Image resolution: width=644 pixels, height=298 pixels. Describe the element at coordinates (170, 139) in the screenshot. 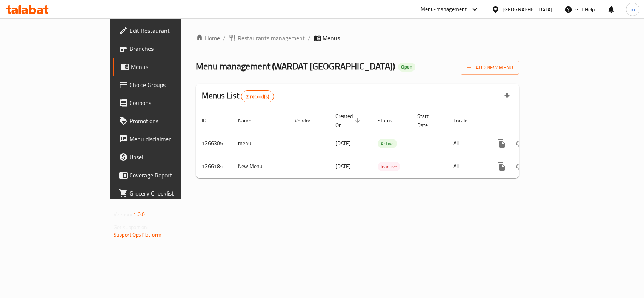

I see `span: Menu disclaimer` at that location.